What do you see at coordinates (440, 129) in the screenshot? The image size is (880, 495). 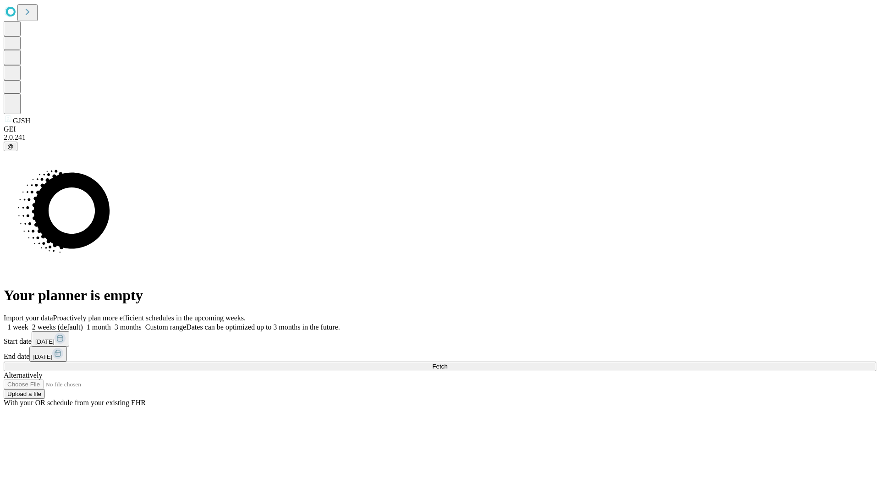 I see `div: GEI` at bounding box center [440, 129].